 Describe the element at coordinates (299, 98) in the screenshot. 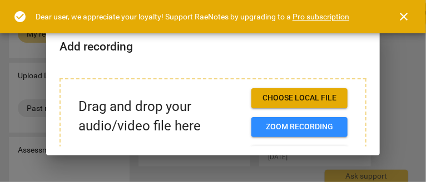

I see `span: Choose local file` at that location.